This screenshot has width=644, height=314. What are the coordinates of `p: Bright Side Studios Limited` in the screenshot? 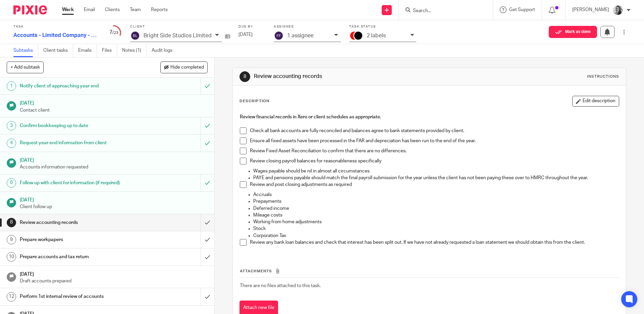 It's located at (177, 36).